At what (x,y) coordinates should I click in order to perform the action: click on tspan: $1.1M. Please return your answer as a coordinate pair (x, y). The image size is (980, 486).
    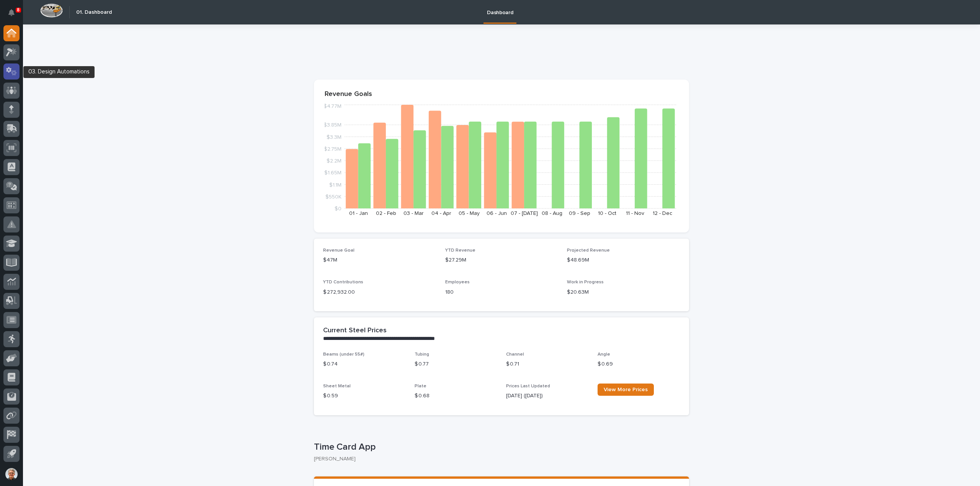
    Looking at the image, I should click on (335, 185).